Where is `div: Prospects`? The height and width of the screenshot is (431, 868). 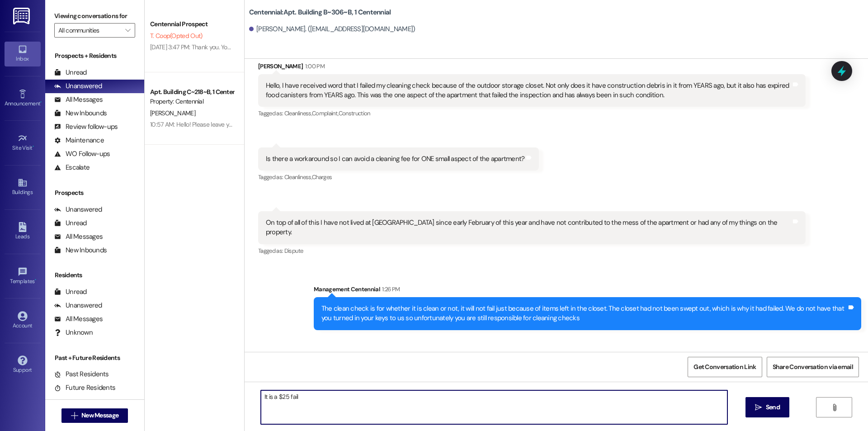 div: Prospects is located at coordinates (94, 193).